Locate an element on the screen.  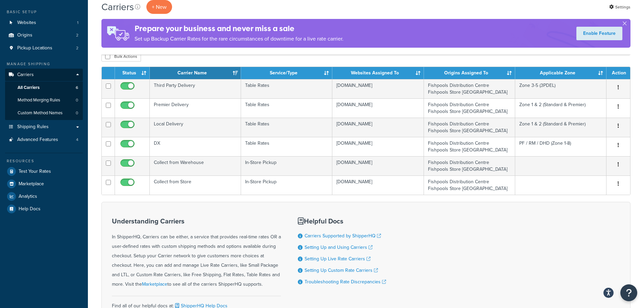
td: PF / RM / DHD (Zone 1-8) is located at coordinates (561, 147).